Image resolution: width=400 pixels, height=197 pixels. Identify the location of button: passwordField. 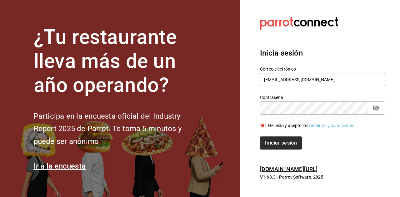
(376, 108).